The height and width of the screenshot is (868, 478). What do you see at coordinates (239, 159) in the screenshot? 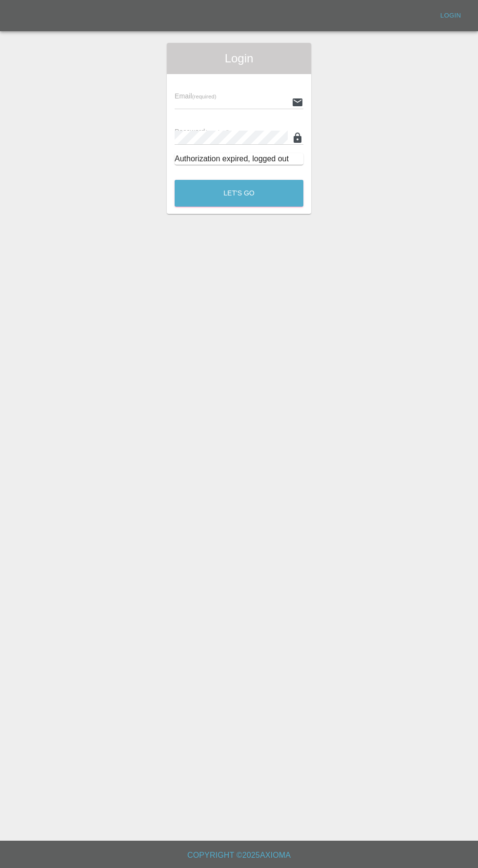
I see `div: Authorization expired, logged out` at bounding box center [239, 159].